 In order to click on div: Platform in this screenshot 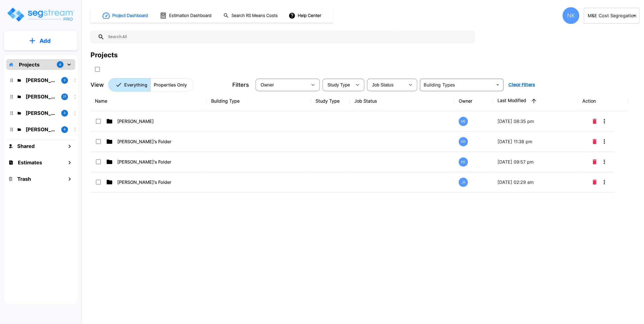, I will do `click(151, 85)`.